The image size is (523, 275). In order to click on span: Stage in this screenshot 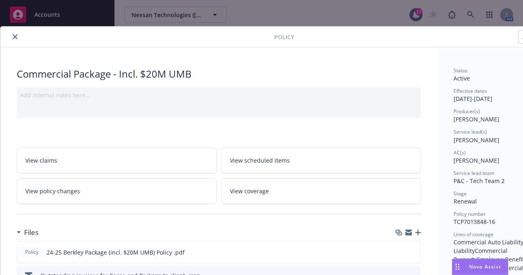, I will do `click(460, 193)`.